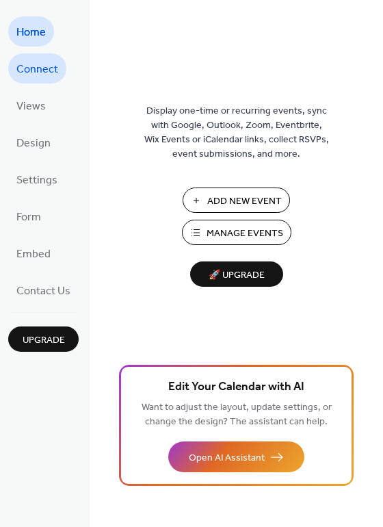 The height and width of the screenshot is (527, 383). What do you see at coordinates (44, 340) in the screenshot?
I see `span: Upgrade` at bounding box center [44, 340].